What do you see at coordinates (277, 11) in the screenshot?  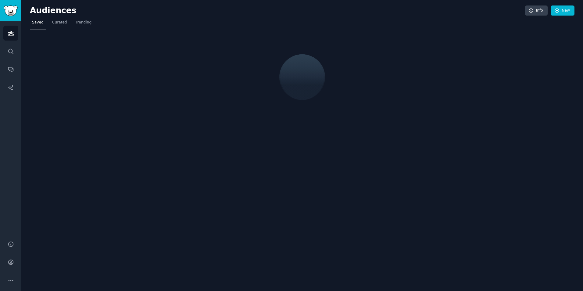 I see `h2: Audiences` at bounding box center [277, 11].